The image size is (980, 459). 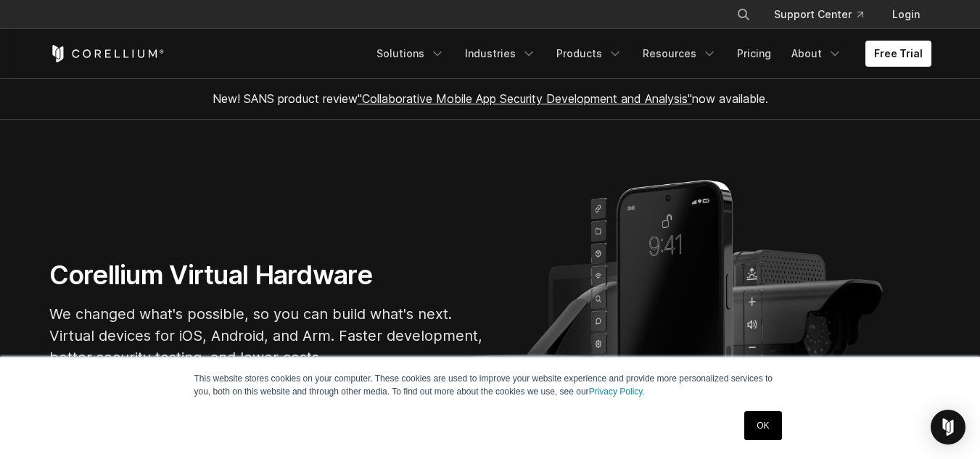 I want to click on button: Search, so click(x=743, y=15).